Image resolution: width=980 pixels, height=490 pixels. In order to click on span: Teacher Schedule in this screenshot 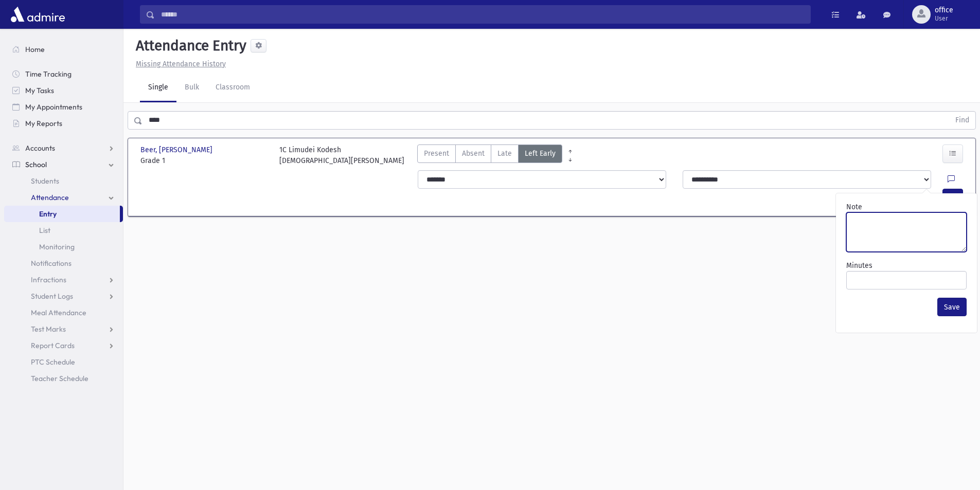, I will do `click(60, 378)`.